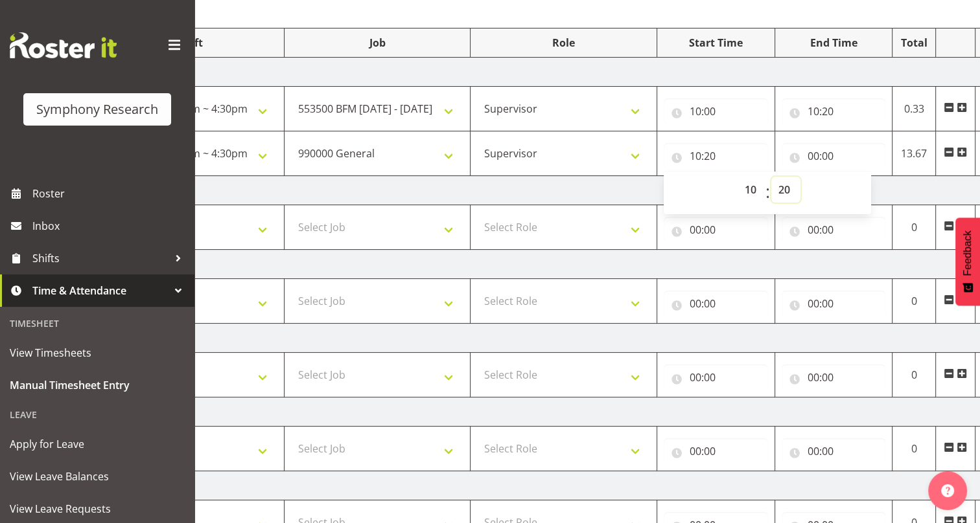  Describe the element at coordinates (967, 262) in the screenshot. I see `button: Feedback - Show survey` at that location.